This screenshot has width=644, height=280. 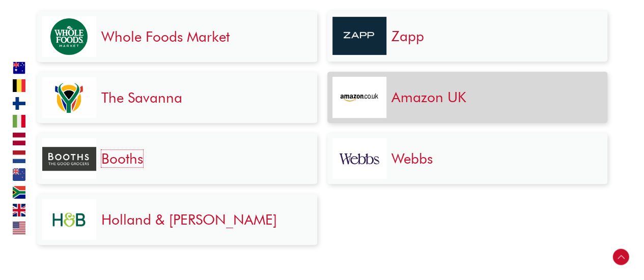 What do you see at coordinates (166, 36) in the screenshot?
I see `a: Whole Foods Market` at bounding box center [166, 36].